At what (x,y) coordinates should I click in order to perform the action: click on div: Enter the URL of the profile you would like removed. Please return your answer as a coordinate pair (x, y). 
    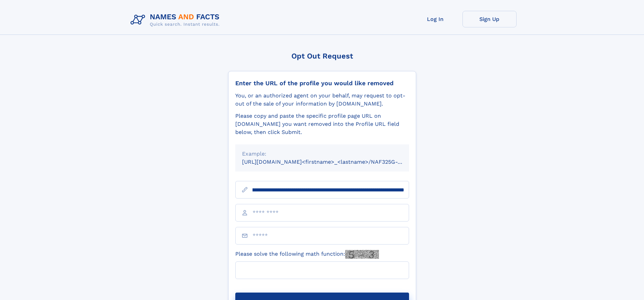
    Looking at the image, I should click on (322, 83).